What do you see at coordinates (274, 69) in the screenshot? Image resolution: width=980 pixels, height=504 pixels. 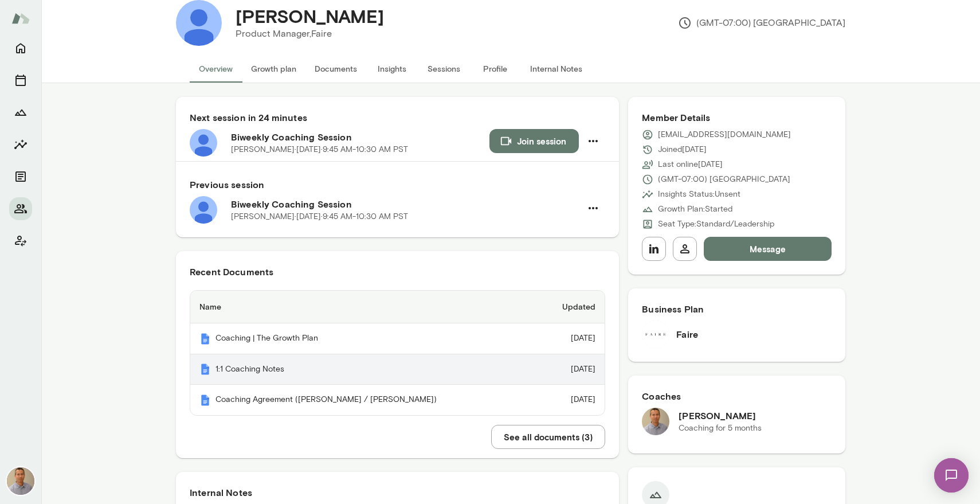 I see `button: Growth plan` at bounding box center [274, 69].